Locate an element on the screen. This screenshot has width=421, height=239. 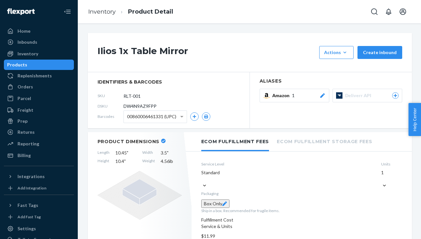
div: Integrations is located at coordinates (31, 177).